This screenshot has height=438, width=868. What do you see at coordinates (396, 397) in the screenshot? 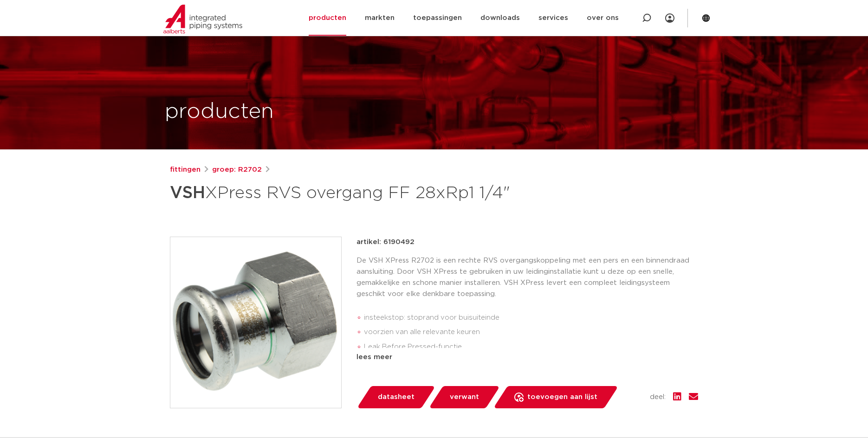
I see `a: datasheet` at bounding box center [396, 397].